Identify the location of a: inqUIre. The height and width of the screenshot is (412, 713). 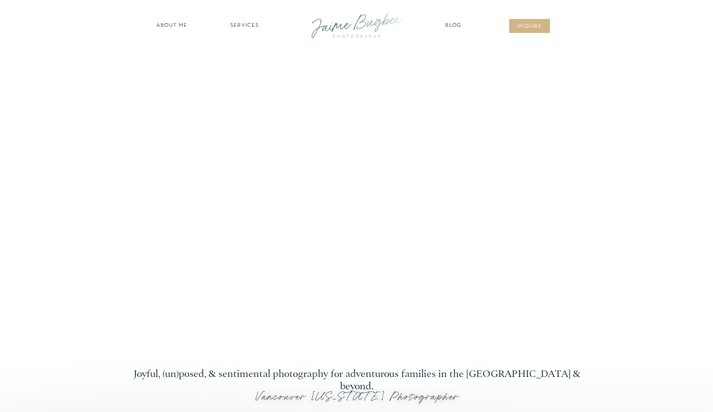
(529, 27).